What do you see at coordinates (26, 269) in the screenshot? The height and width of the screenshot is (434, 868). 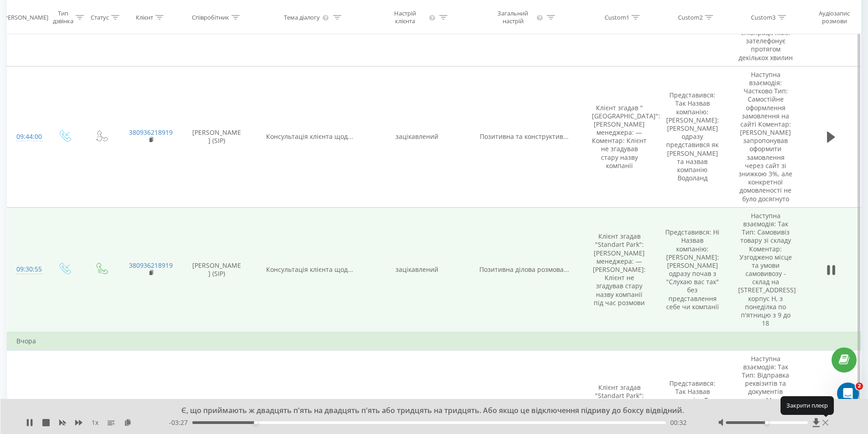 I see `div: 09:30:55` at bounding box center [26, 269].